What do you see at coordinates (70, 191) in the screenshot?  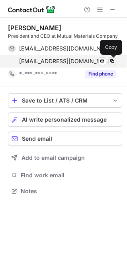 I see `span: Notes` at bounding box center [70, 191].